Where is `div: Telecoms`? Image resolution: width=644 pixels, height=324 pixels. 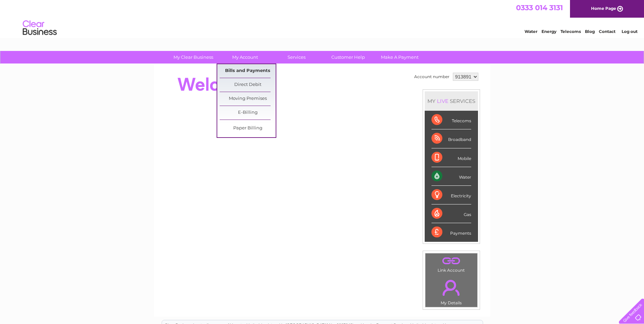 div: Telecoms is located at coordinates (451, 120).